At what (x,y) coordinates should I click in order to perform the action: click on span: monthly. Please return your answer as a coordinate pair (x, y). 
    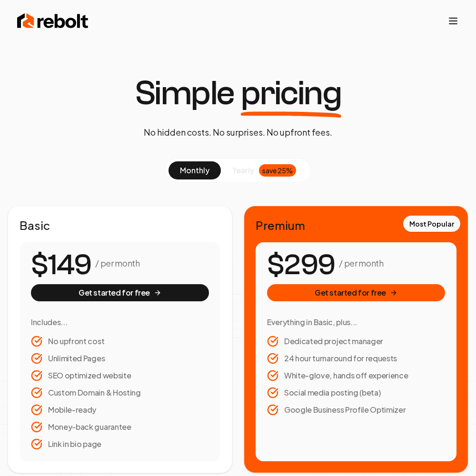
    Looking at the image, I should click on (194, 170).